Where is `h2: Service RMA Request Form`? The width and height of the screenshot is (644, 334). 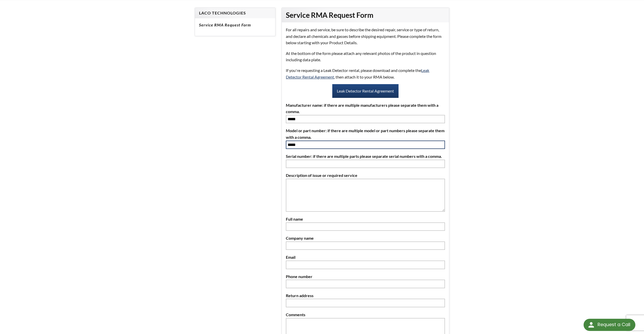 h2: Service RMA Request Form is located at coordinates (365, 15).